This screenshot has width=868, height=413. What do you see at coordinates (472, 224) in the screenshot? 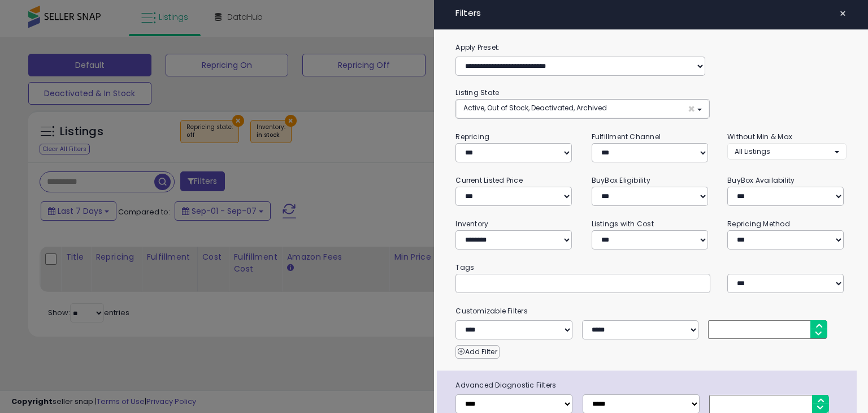
I see `small: Inventory` at bounding box center [472, 224].